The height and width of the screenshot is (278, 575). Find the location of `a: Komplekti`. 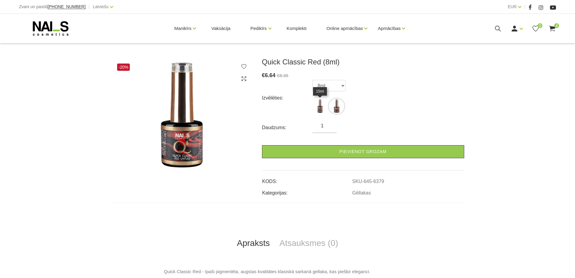

a: Komplekti is located at coordinates (297, 28).